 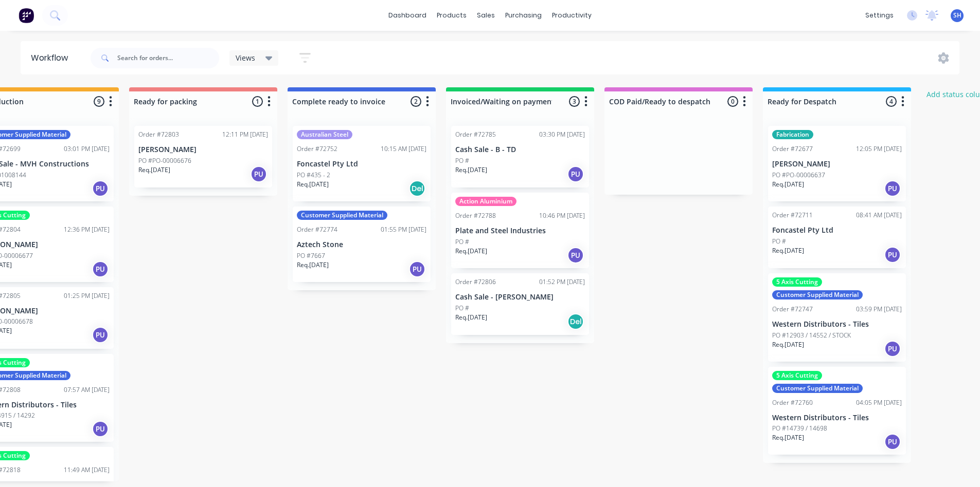 What do you see at coordinates (475, 283) in the screenshot?
I see `div: Order #72806` at bounding box center [475, 283].